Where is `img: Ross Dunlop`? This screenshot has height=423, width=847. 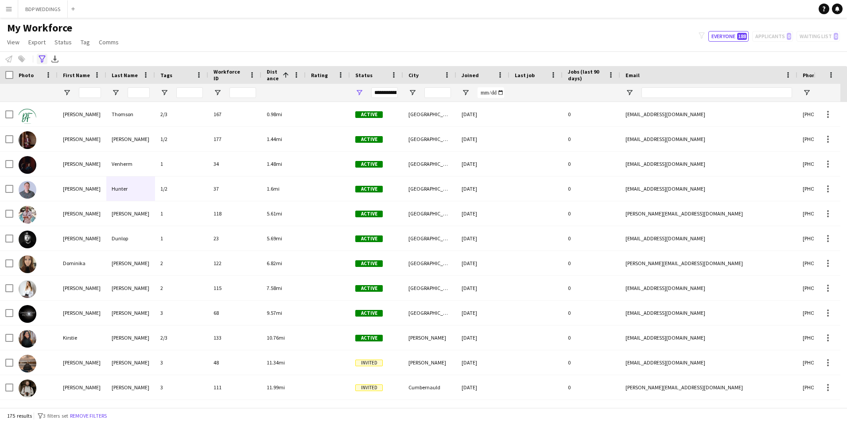 img: Ross Dunlop is located at coordinates (27, 239).